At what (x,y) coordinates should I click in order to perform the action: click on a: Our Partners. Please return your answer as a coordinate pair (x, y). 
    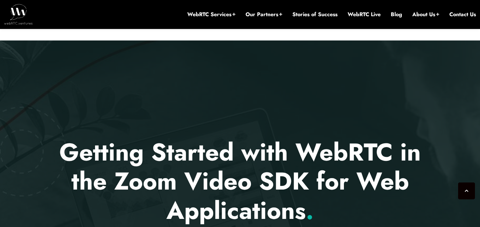
    Looking at the image, I should click on (264, 14).